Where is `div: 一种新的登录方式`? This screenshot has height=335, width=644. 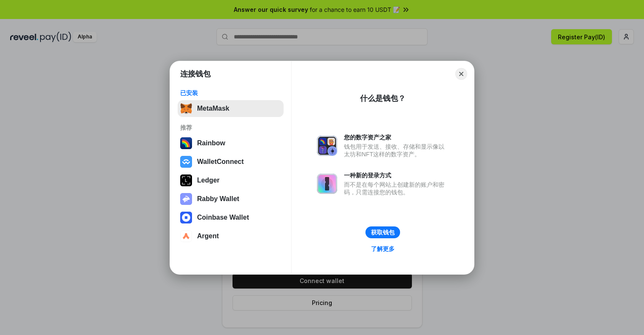 div: 一种新的登录方式 is located at coordinates (396, 175).